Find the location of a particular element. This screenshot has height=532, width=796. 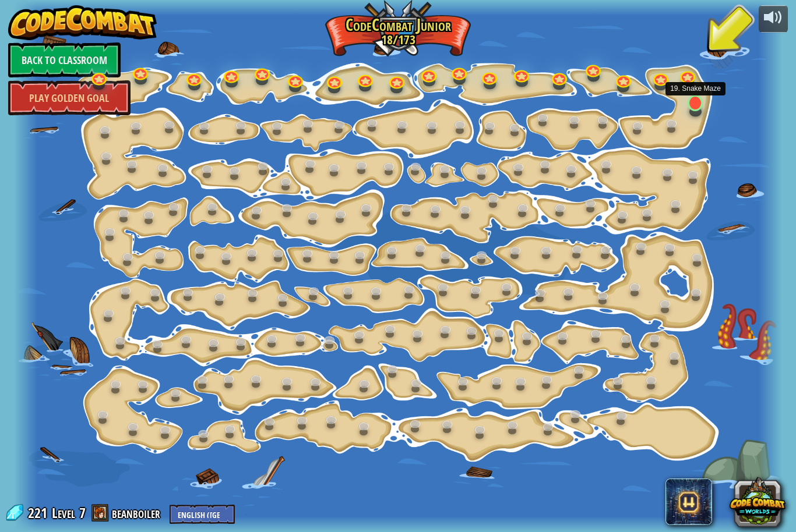

span: 7 is located at coordinates (82, 513).